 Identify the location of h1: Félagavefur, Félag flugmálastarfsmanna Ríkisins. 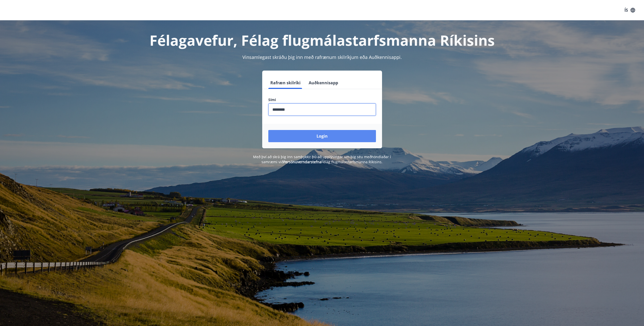
(322, 40).